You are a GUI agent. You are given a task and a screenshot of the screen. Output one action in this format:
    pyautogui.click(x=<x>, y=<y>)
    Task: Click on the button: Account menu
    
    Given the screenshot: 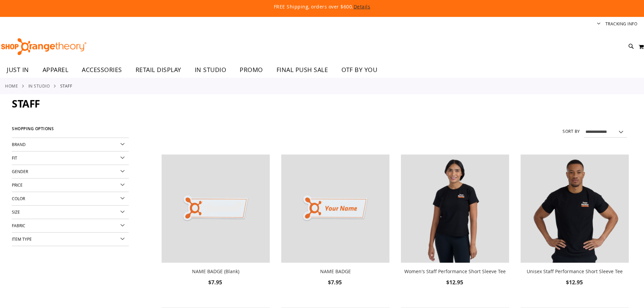 What is the action you would take?
    pyautogui.click(x=599, y=24)
    